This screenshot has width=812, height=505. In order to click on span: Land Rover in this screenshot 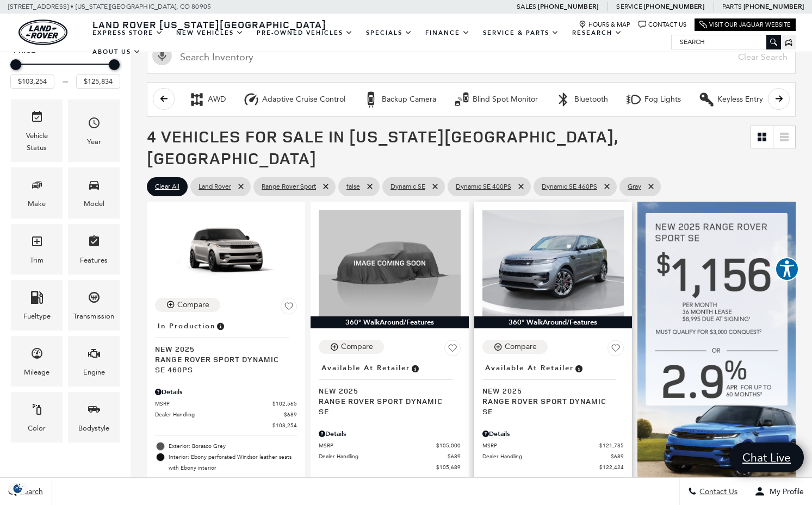, I will do `click(215, 186)`.